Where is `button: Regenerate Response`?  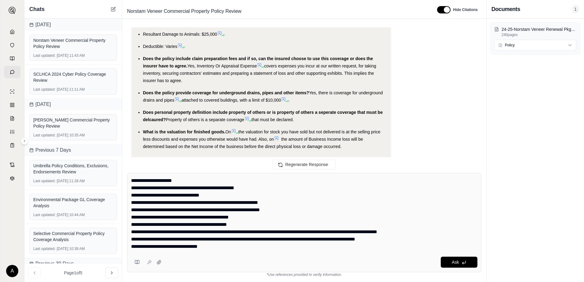
button: Regenerate Response is located at coordinates (304, 165).